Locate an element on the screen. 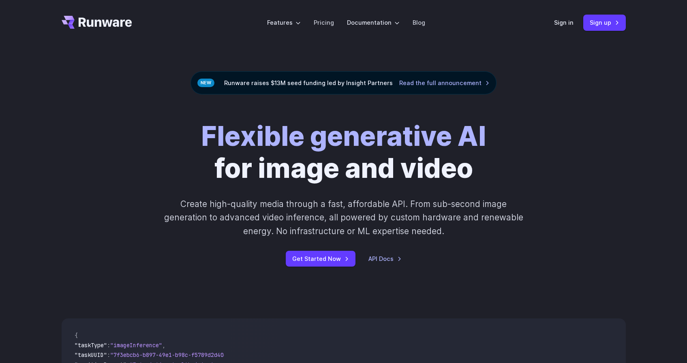  p: Create high-quality media through a fast, affordable API. From sub-second image generation to adv... is located at coordinates (343, 218).